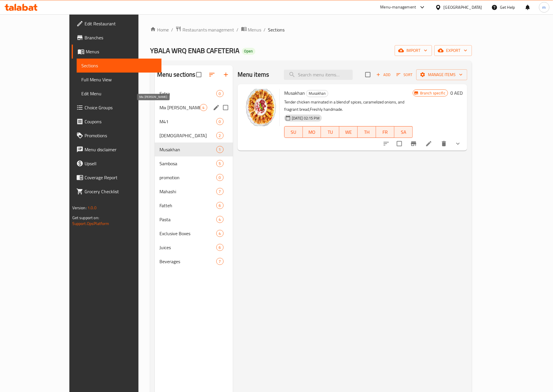 This screenshot has width=553, height=392. Describe the element at coordinates (121, 52) in the screenshot. I see `span: Menus` at that location.